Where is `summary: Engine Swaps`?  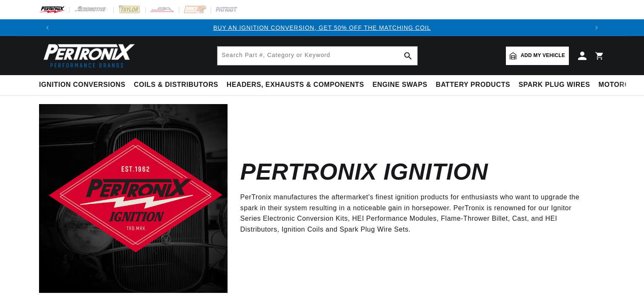 summary: Engine Swaps is located at coordinates (400, 85).